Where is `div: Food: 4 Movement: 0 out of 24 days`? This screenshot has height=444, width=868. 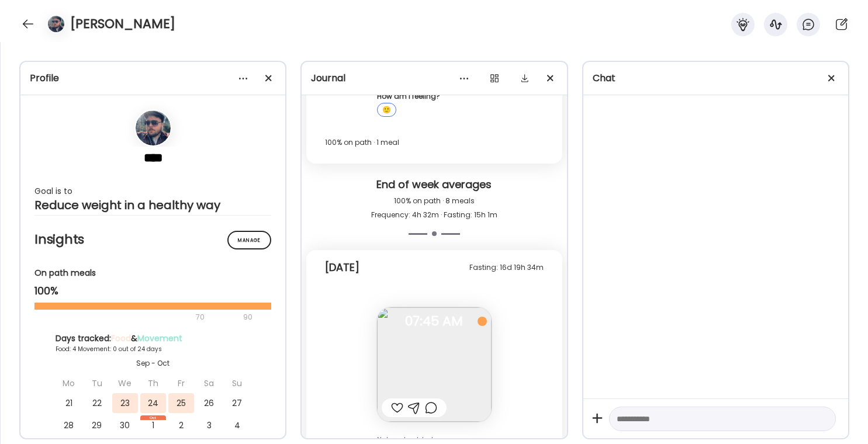
div: Food: 4 Movement: 0 out of 24 days is located at coordinates (153, 349).